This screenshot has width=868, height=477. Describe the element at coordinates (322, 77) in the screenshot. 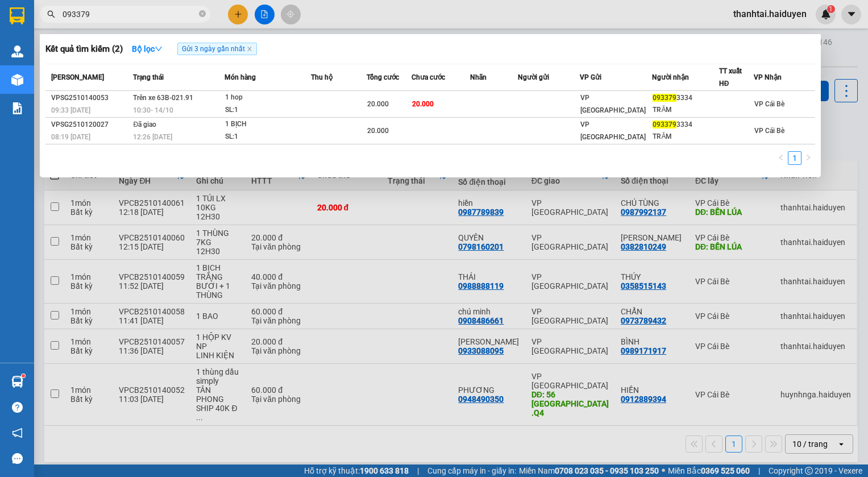

I see `span: Thu hộ` at that location.